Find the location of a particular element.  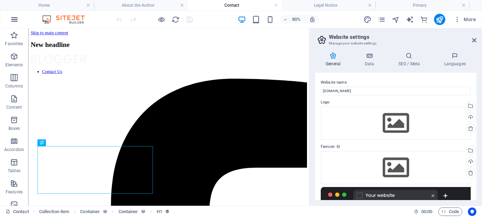

p: Favorites is located at coordinates (14, 44).